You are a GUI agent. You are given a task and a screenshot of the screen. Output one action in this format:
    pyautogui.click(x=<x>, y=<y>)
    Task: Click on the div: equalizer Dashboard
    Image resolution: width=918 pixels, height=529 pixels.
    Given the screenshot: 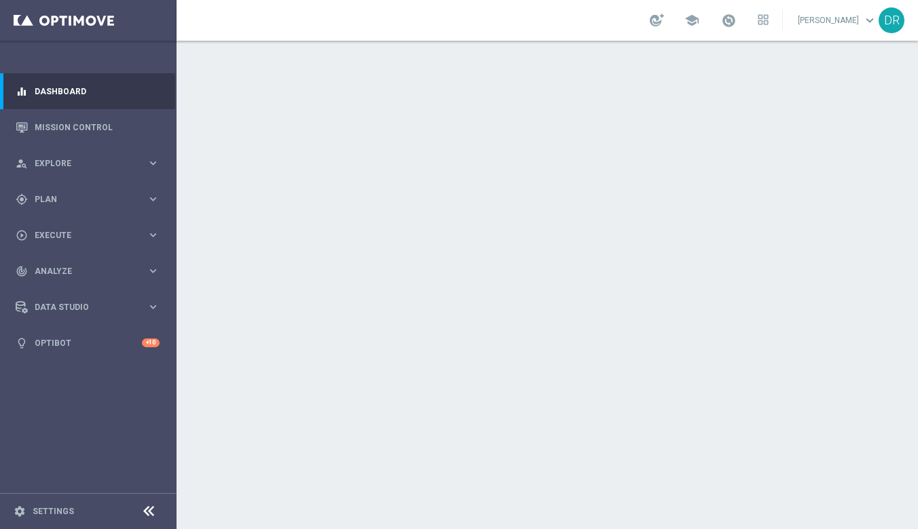 What is the action you would take?
    pyautogui.click(x=88, y=92)
    